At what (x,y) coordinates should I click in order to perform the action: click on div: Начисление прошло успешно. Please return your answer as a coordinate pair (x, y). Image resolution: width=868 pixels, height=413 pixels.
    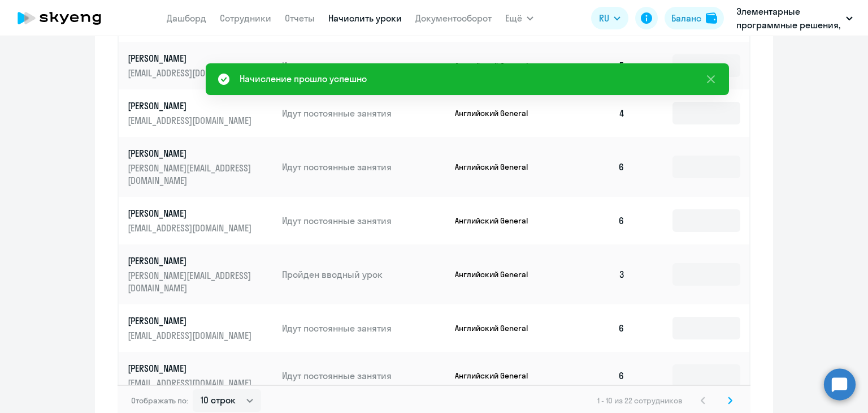
    Looking at the image, I should click on (303, 79).